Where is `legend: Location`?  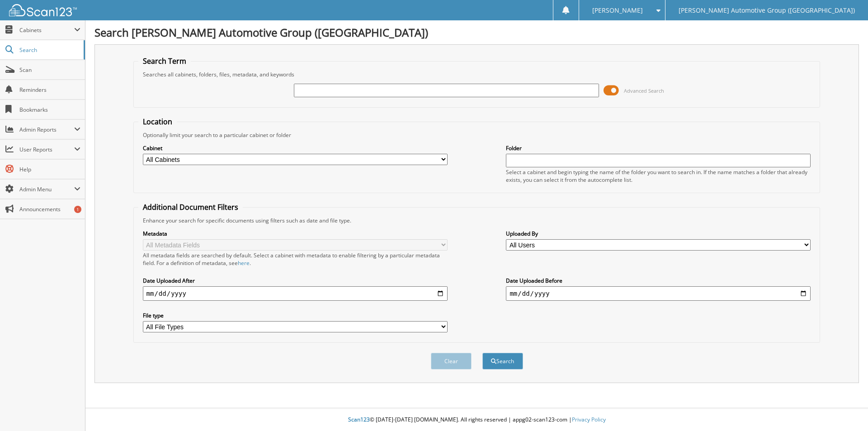
legend: Location is located at coordinates (157, 121).